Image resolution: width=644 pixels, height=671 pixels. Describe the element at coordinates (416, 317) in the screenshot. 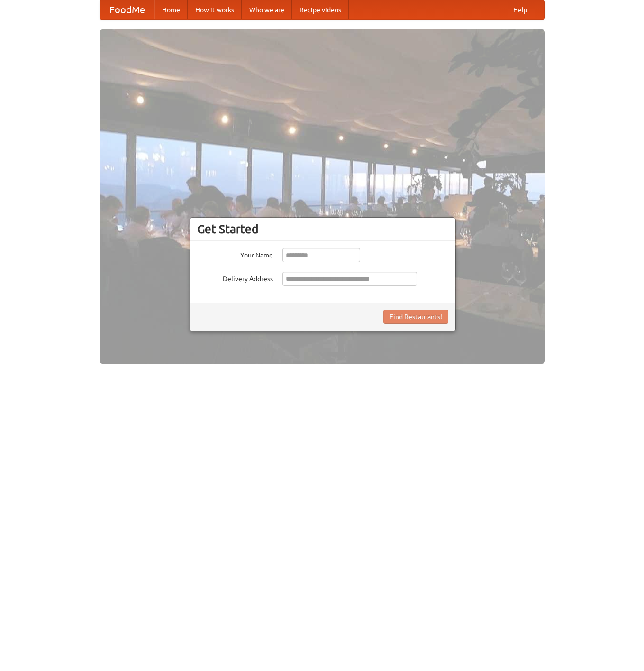

I see `button: Find Restaurants!` at that location.